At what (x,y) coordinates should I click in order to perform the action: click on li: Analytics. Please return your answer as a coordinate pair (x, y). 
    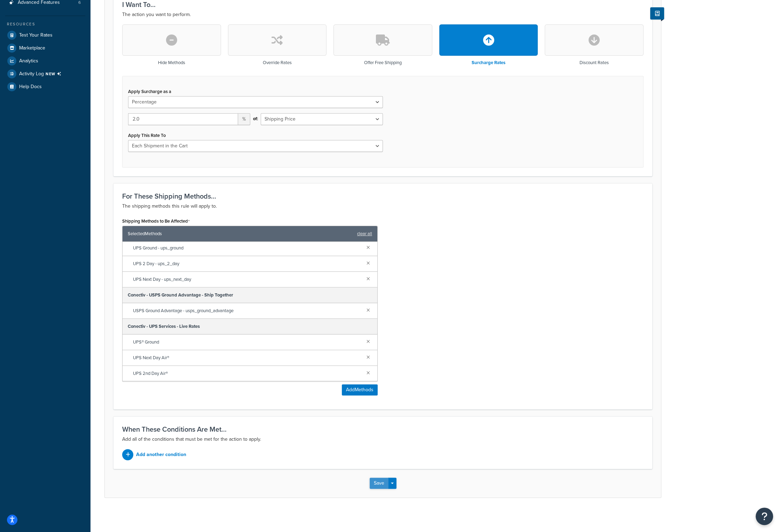
    Looking at the image, I should click on (45, 61).